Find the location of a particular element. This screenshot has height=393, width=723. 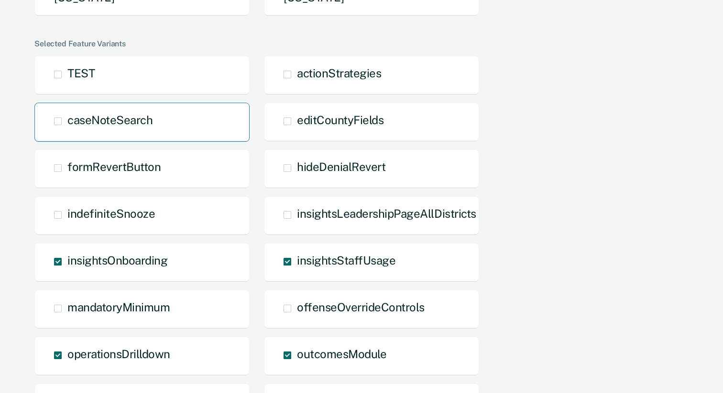

span: insightsLeadershipPageAllDistricts is located at coordinates (386, 214).